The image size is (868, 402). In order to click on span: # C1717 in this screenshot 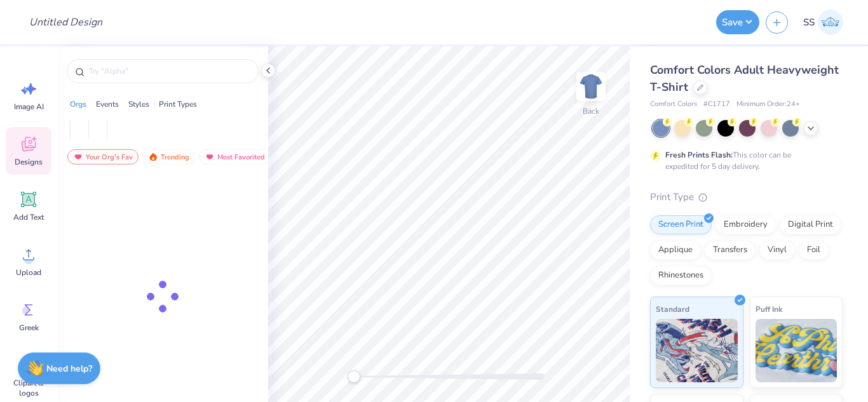, I will do `click(717, 104)`.